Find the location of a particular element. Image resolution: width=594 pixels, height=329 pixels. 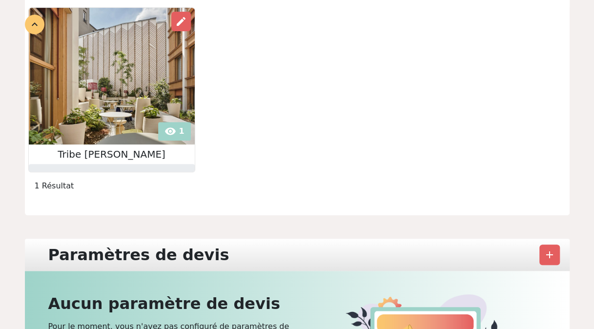

span: add is located at coordinates (549, 255).